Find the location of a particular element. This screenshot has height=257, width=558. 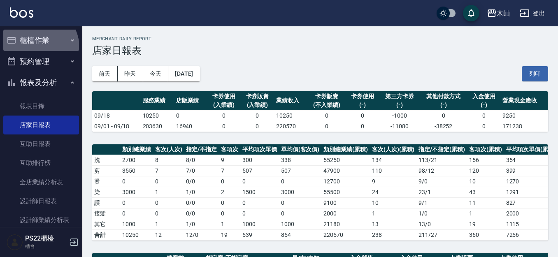

div: 其他付款方式 is located at coordinates (443, 96).